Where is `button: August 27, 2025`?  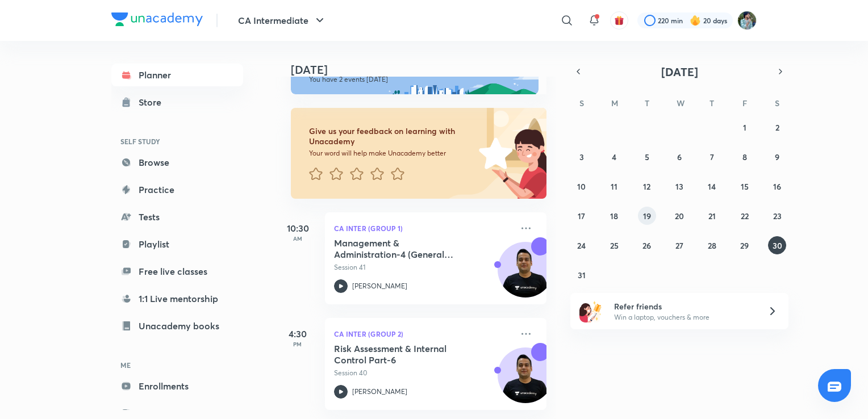 button: August 27, 2025 is located at coordinates (680, 246).